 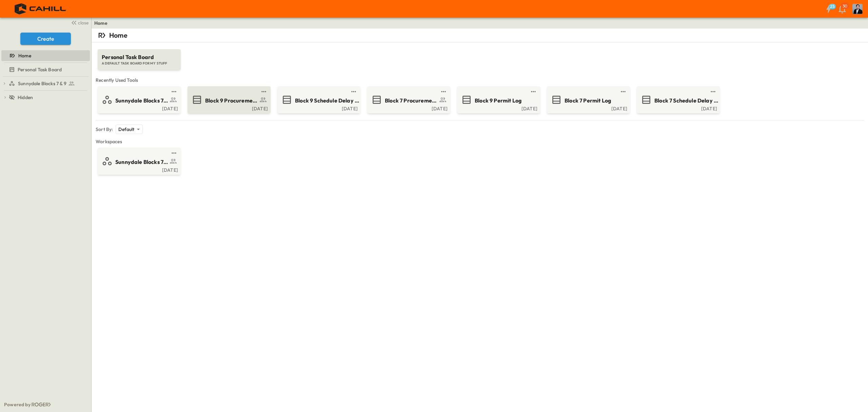 What do you see at coordinates (588, 100) in the screenshot?
I see `span: Block 7 Permit Log` at bounding box center [588, 100].